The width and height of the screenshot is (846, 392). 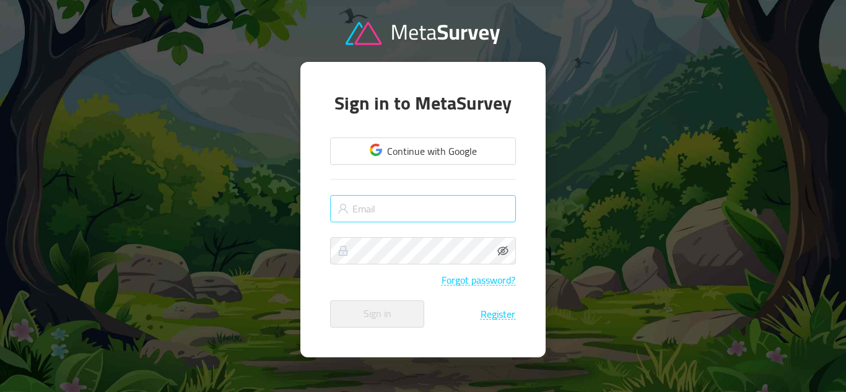 I want to click on i: icon: eye-invisible, so click(x=503, y=251).